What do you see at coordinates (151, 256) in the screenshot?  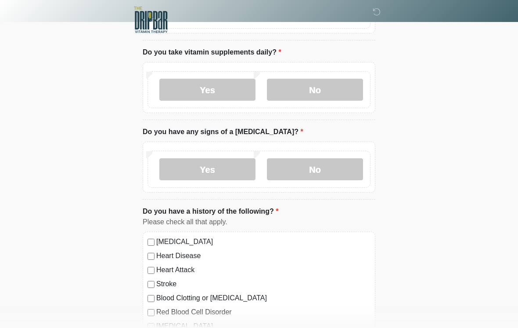 I see `input: Heart Disease` at bounding box center [151, 256].